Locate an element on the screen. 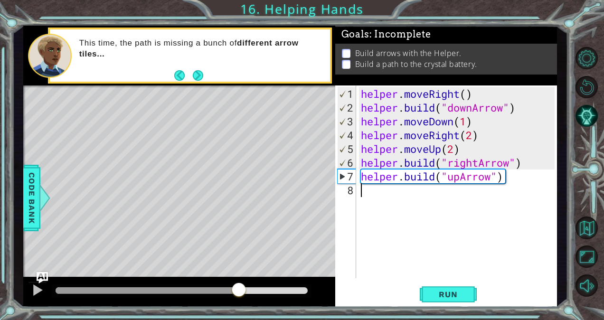 The image size is (604, 320). div: 6 is located at coordinates (347, 162).